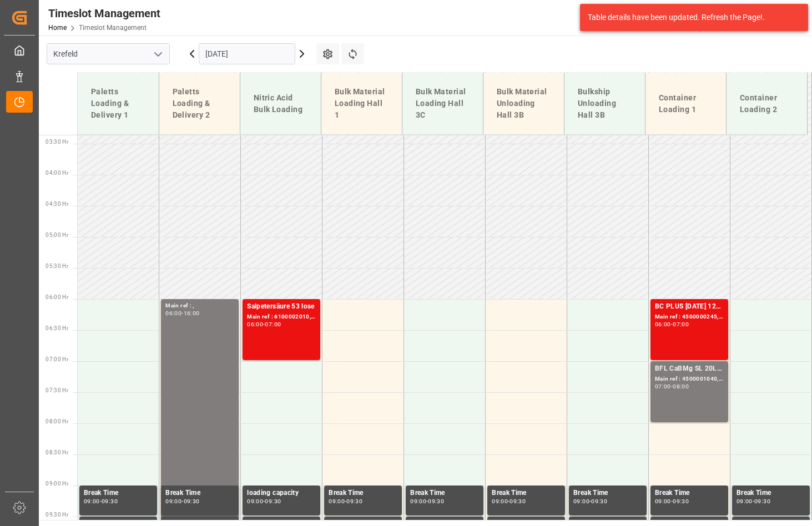 The height and width of the screenshot is (526, 812). What do you see at coordinates (200, 306) in the screenshot?
I see `div: Main ref : ,` at bounding box center [200, 306].